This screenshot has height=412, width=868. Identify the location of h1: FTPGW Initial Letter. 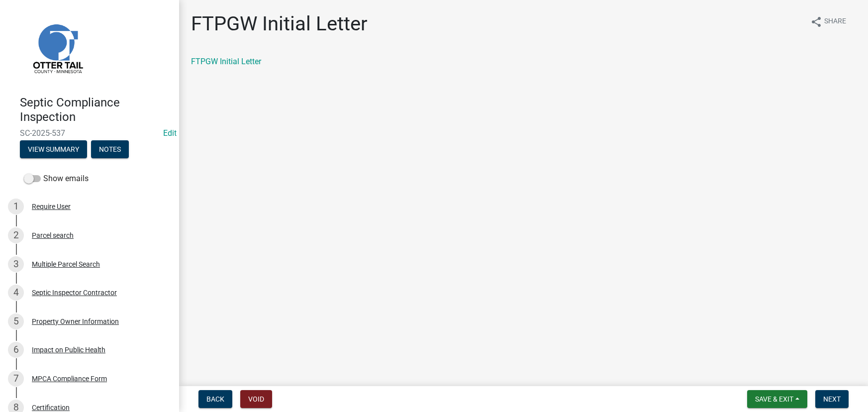
(279, 24).